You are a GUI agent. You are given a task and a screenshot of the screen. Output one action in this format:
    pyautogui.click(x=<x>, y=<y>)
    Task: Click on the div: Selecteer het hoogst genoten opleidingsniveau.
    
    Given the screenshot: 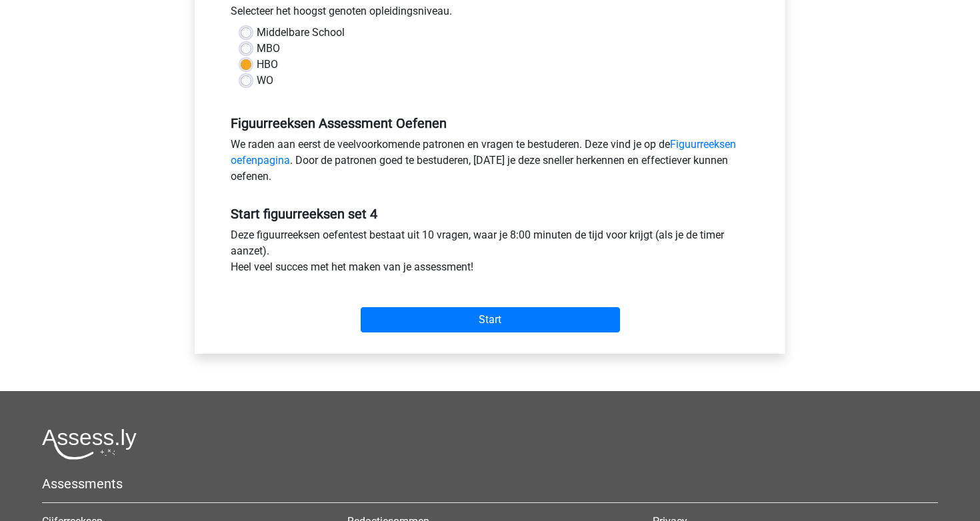 What is the action you would take?
    pyautogui.click(x=490, y=14)
    